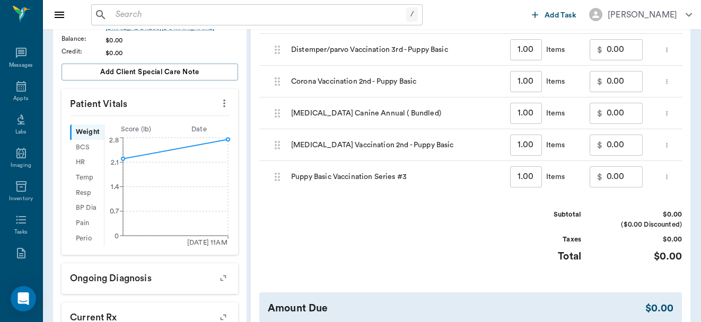 Image resolution: width=701 pixels, height=322 pixels. Describe the element at coordinates (541, 257) in the screenshot. I see `div: Total` at that location.